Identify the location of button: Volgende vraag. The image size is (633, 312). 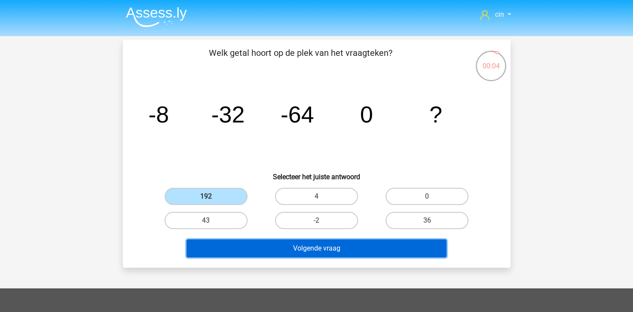
(316, 248).